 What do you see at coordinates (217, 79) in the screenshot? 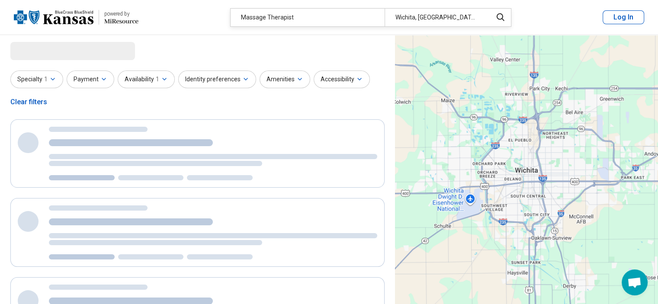
I see `button: Identity preferences` at bounding box center [217, 79].